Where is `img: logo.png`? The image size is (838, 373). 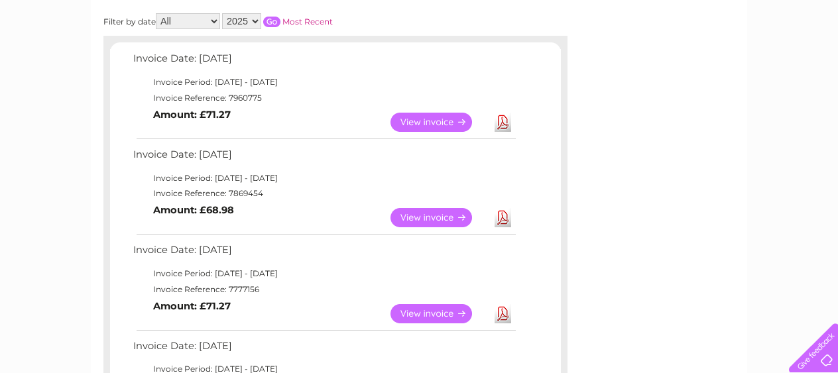 img: logo.png is located at coordinates (63, 54).